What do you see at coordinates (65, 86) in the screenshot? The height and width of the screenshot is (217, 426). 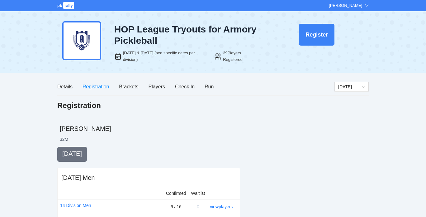 I see `div: Details` at bounding box center [65, 86].